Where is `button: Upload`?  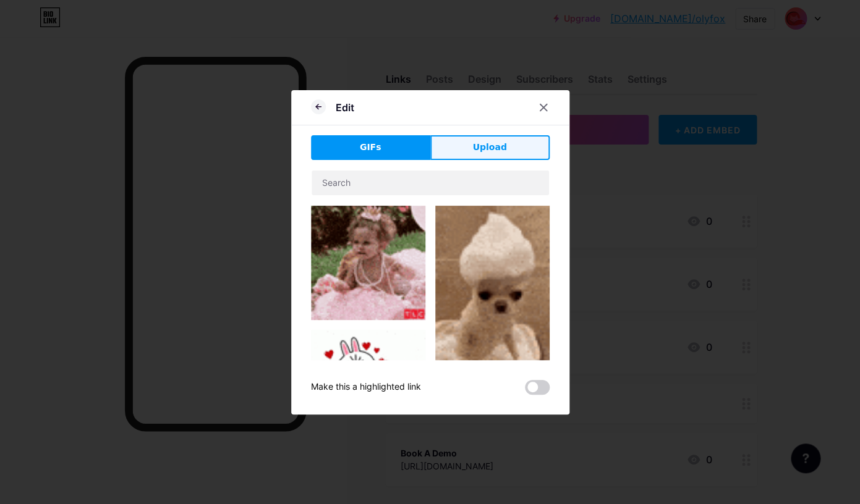 button: Upload is located at coordinates (490, 147).